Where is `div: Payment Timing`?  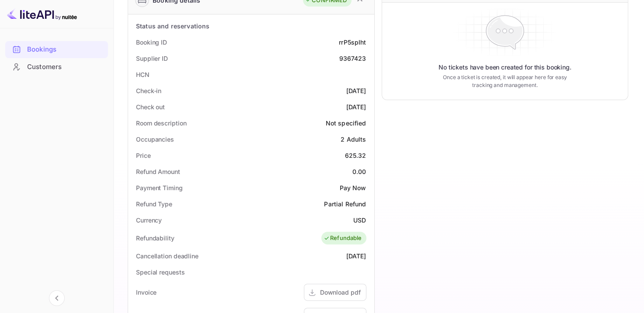
div: Payment Timing is located at coordinates (159, 187).